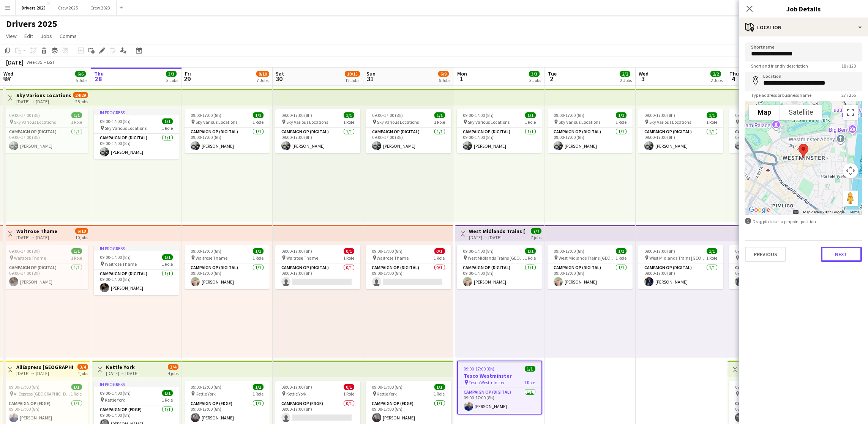  Describe the element at coordinates (854, 212) in the screenshot. I see `a: Terms (opens in new tab)` at that location.